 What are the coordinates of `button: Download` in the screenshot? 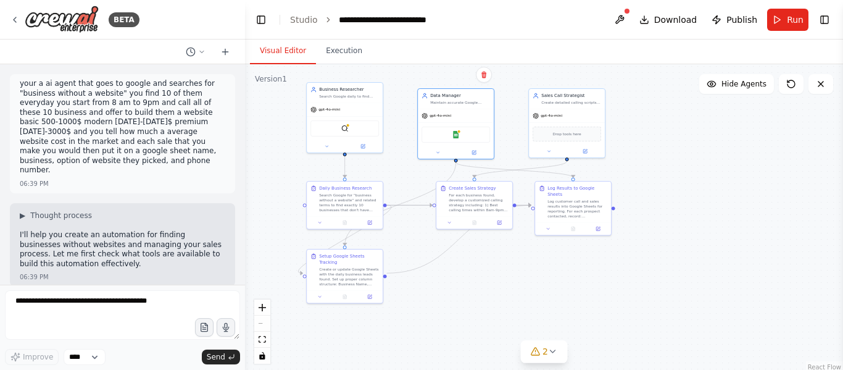 It's located at (669, 20).